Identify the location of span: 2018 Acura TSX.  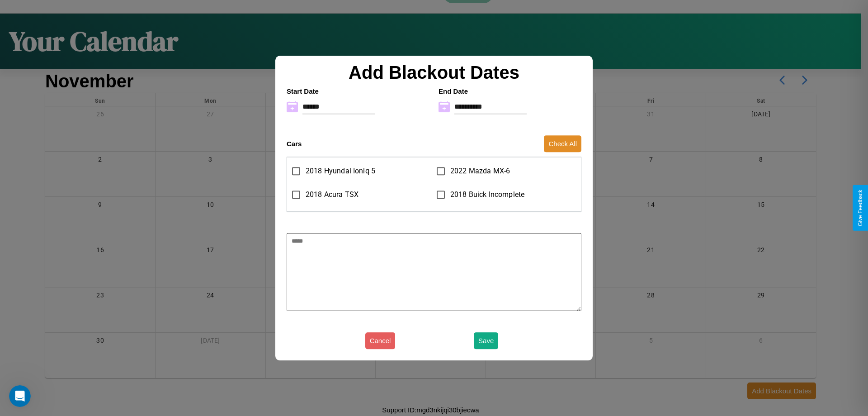
(332, 195).